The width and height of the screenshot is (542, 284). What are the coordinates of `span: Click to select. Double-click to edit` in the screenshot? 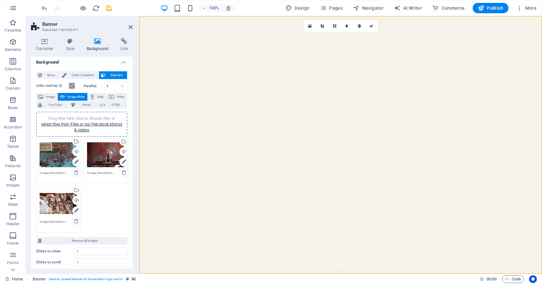 It's located at (39, 279).